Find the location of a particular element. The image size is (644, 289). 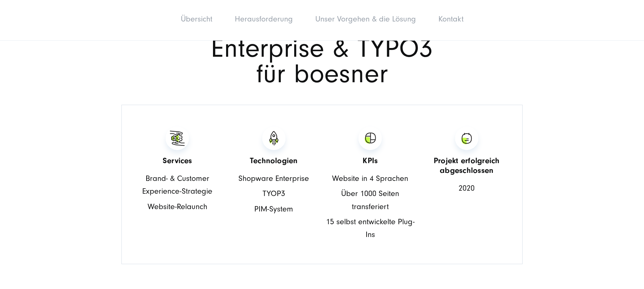

a: Übersicht is located at coordinates (197, 19).